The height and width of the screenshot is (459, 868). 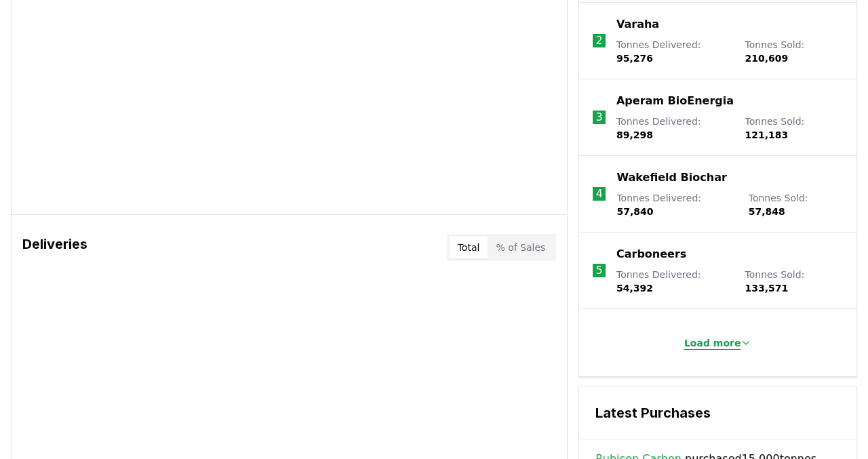 I want to click on button: Total, so click(x=469, y=248).